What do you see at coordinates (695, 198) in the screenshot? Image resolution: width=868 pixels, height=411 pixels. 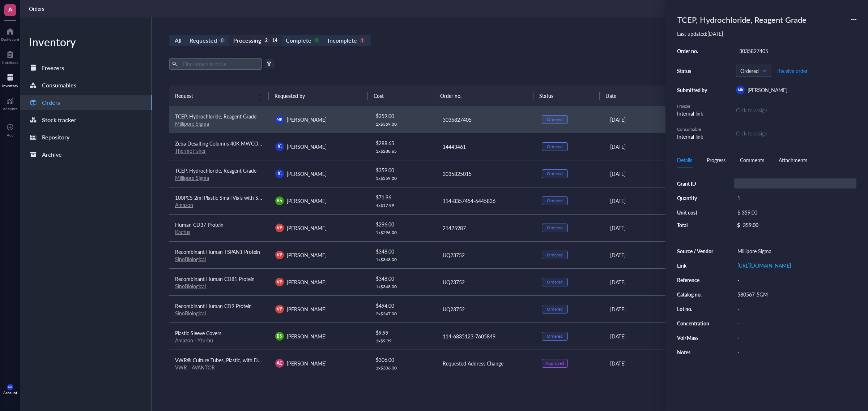 I see `div: Quantity` at bounding box center [695, 198].